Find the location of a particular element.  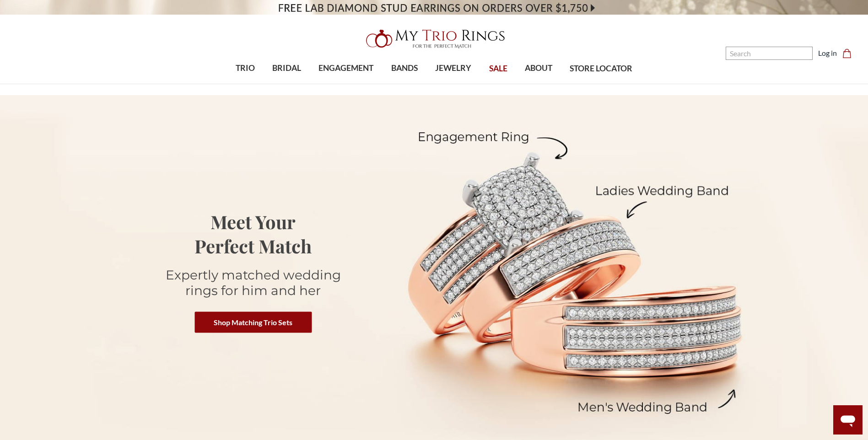

input: Search is located at coordinates (770, 53).